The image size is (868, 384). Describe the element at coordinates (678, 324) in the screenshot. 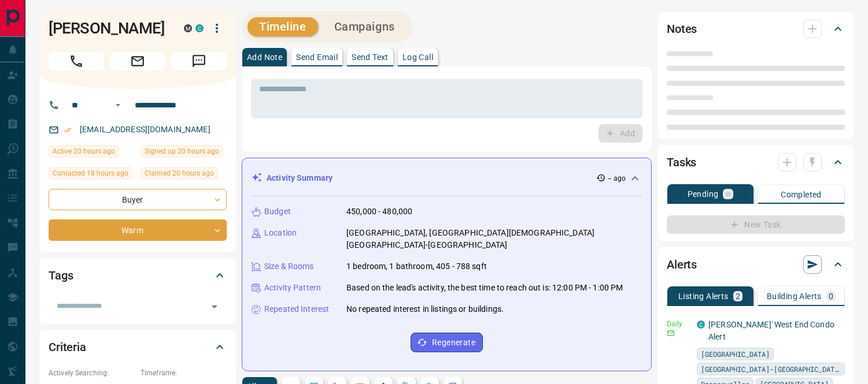

I see `p: Daily` at that location.